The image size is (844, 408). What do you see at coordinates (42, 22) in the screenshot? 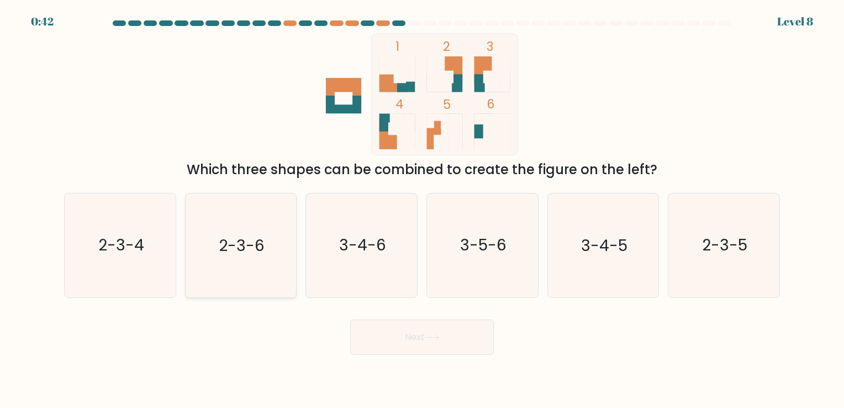
I see `div: 0:42` at bounding box center [42, 22].